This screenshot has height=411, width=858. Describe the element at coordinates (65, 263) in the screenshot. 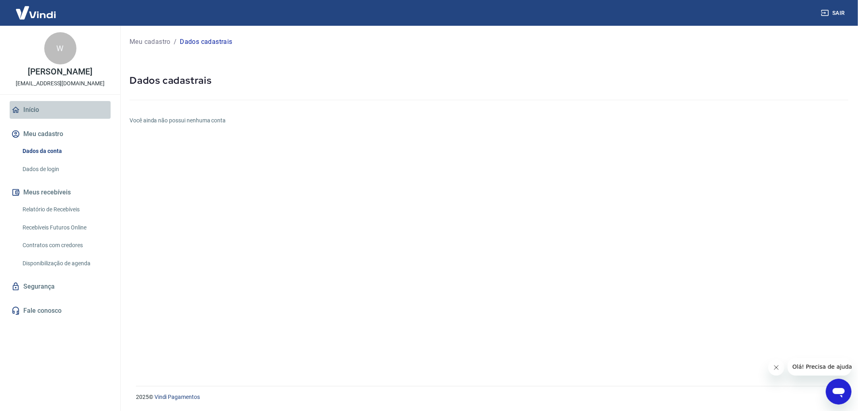

I see `a: Disponibilização de agenda` at that location.